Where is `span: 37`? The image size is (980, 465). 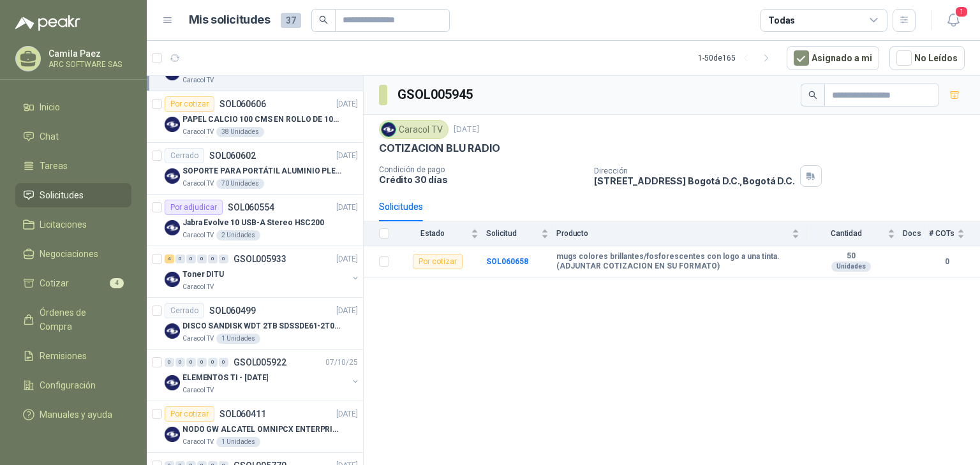 span: 37 is located at coordinates (291, 20).